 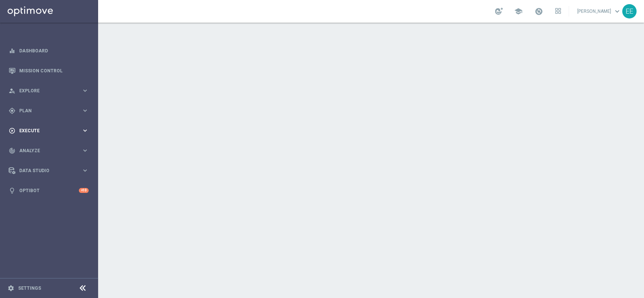 What do you see at coordinates (629, 11) in the screenshot?
I see `div: EE` at bounding box center [629, 11].